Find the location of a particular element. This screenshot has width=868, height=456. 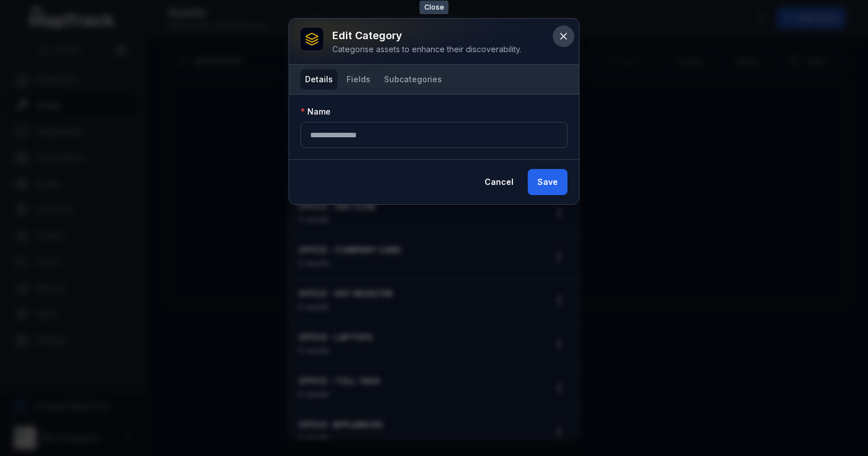

span: Close is located at coordinates (434, 7).